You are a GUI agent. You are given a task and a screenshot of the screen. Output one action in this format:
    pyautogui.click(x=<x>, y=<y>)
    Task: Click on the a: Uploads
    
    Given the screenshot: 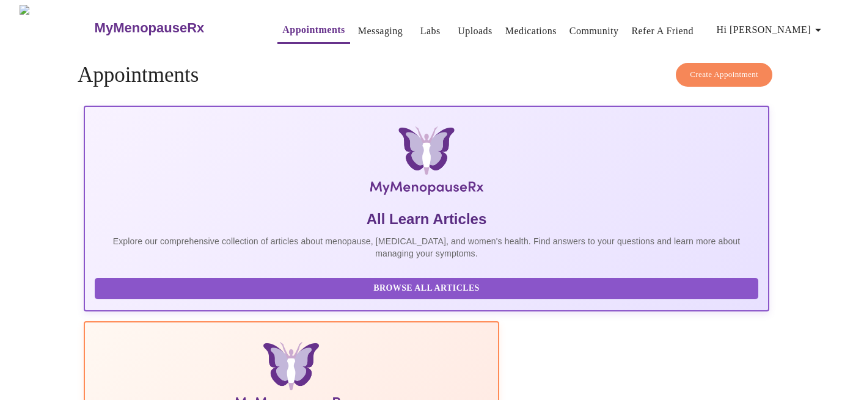 What is the action you would take?
    pyautogui.click(x=475, y=31)
    